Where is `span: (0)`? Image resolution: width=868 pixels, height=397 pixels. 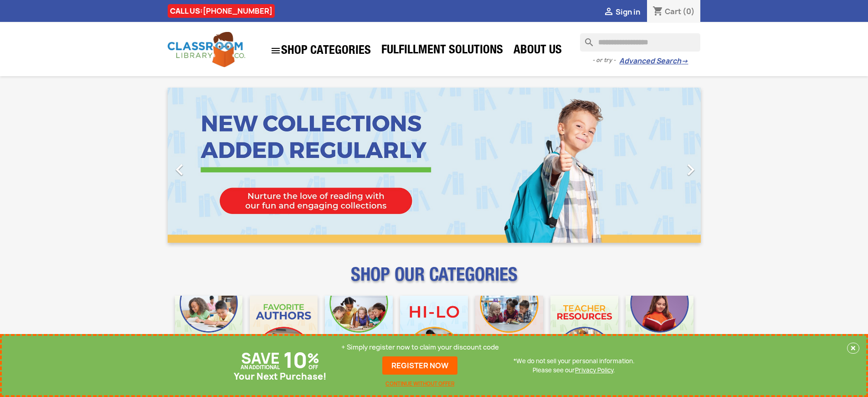
span: (0) is located at coordinates (688, 11).